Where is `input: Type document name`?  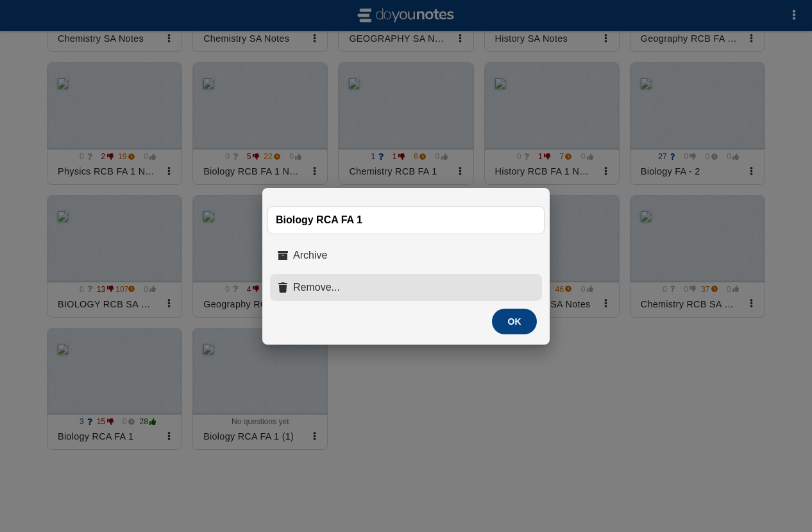
input: Type document name is located at coordinates (406, 220).